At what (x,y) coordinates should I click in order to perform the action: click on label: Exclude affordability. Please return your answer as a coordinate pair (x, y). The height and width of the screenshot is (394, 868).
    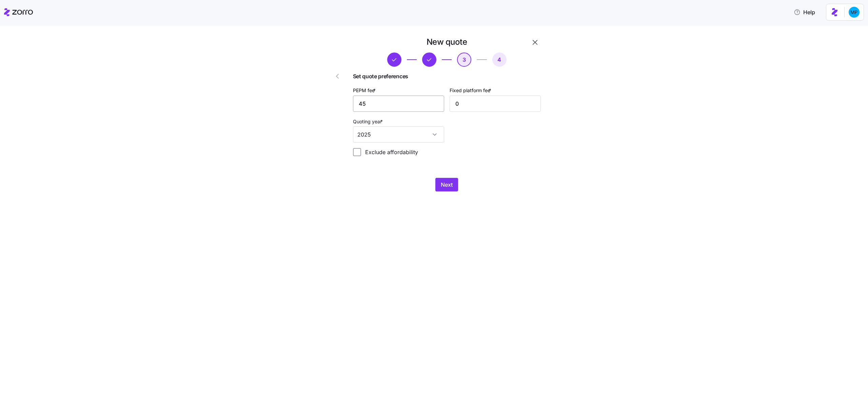
    Looking at the image, I should click on (389, 152).